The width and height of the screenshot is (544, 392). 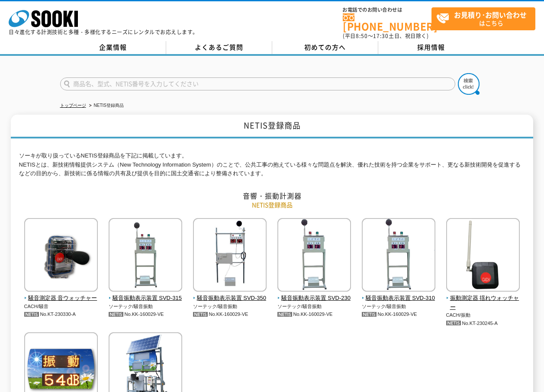 What do you see at coordinates (483, 323) in the screenshot?
I see `p: No.KT-230245-A` at bounding box center [483, 323].